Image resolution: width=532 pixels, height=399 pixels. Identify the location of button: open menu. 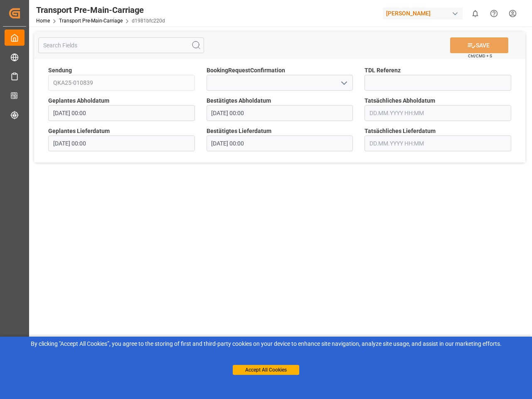
(344, 83).